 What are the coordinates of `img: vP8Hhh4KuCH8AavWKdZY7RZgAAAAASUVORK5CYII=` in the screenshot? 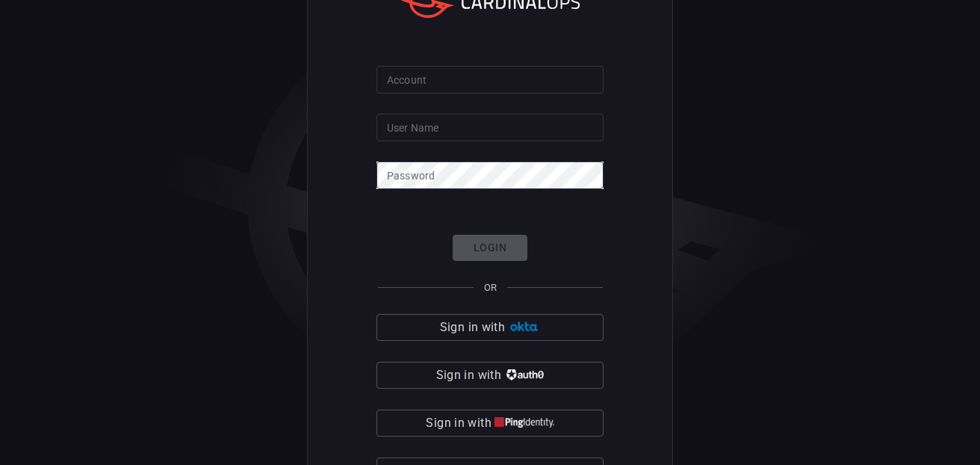 It's located at (524, 375).